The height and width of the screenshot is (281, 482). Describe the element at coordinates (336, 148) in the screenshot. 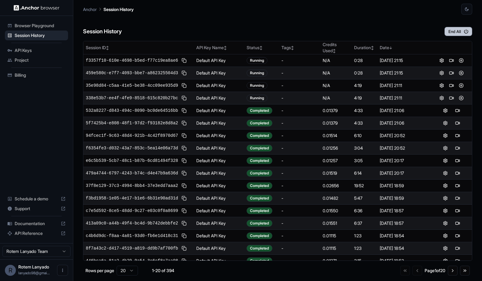

I see `div: 0.01256` at that location.